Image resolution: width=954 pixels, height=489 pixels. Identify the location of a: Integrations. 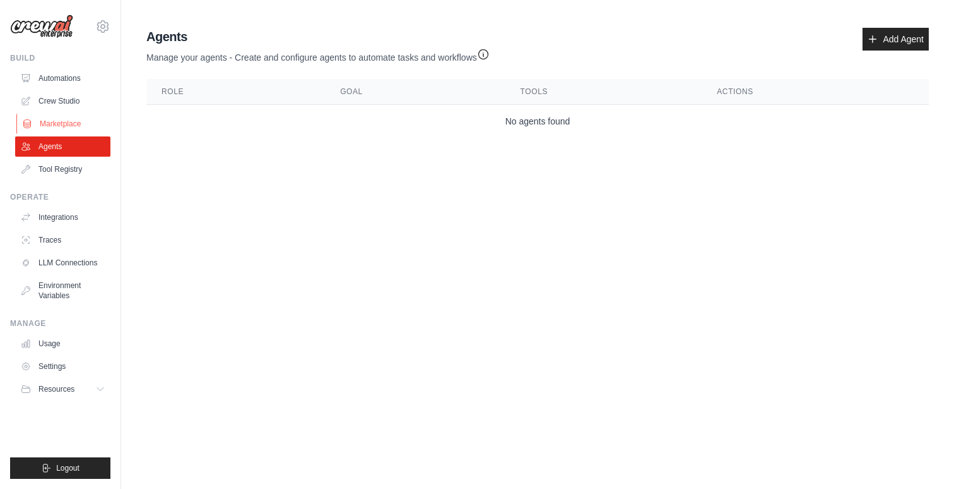
(62, 217).